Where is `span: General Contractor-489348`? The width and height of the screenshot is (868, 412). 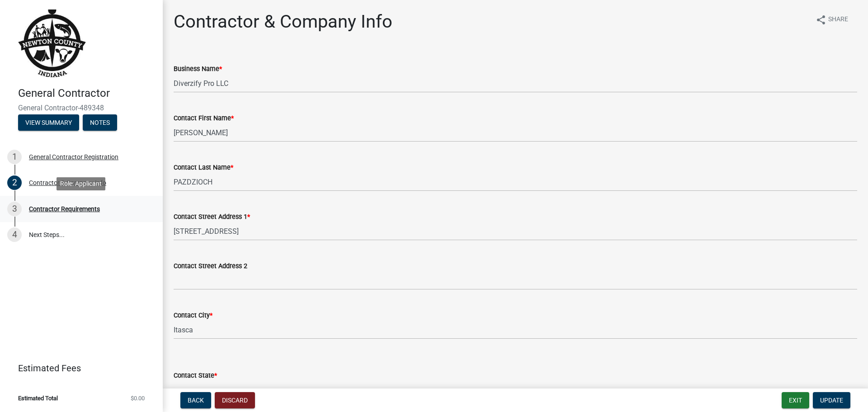 span: General Contractor-489348 is located at coordinates (81, 108).